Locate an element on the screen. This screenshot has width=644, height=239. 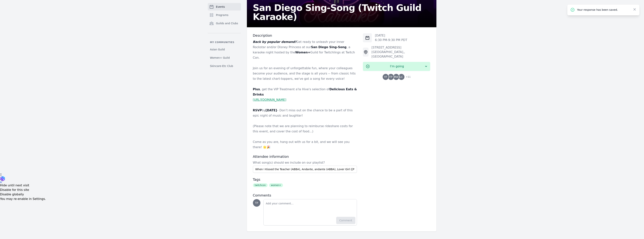
span: Women+ Guild is located at coordinates (220, 58).